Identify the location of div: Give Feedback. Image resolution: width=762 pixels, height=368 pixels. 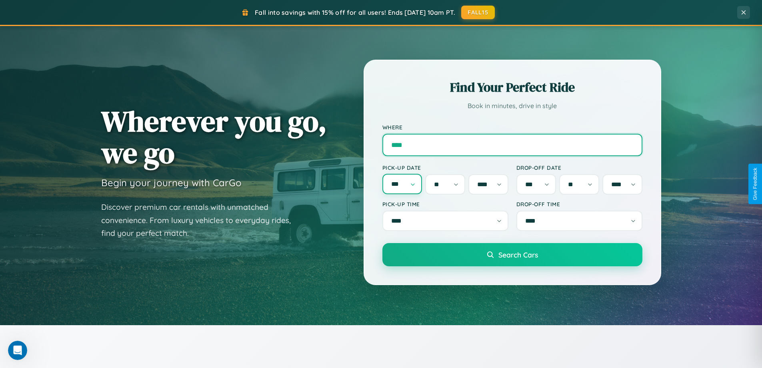
(755, 184).